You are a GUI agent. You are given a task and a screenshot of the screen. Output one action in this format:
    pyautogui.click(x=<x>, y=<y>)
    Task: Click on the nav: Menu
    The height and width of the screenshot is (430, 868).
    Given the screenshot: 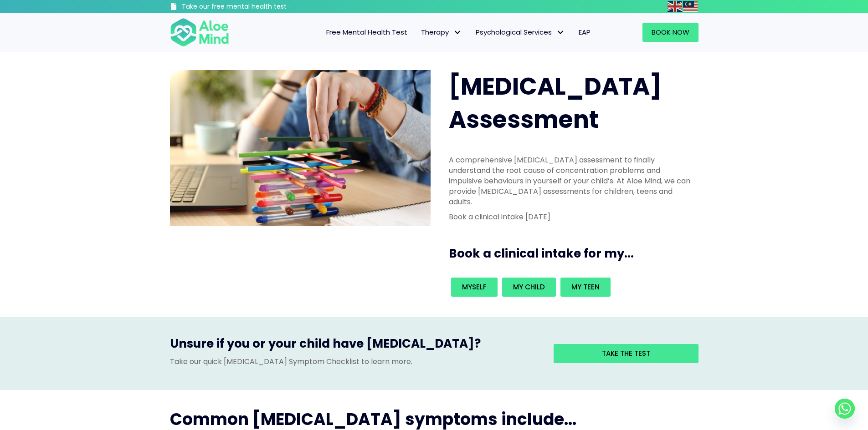 What is the action you would take?
    pyautogui.click(x=419, y=33)
    